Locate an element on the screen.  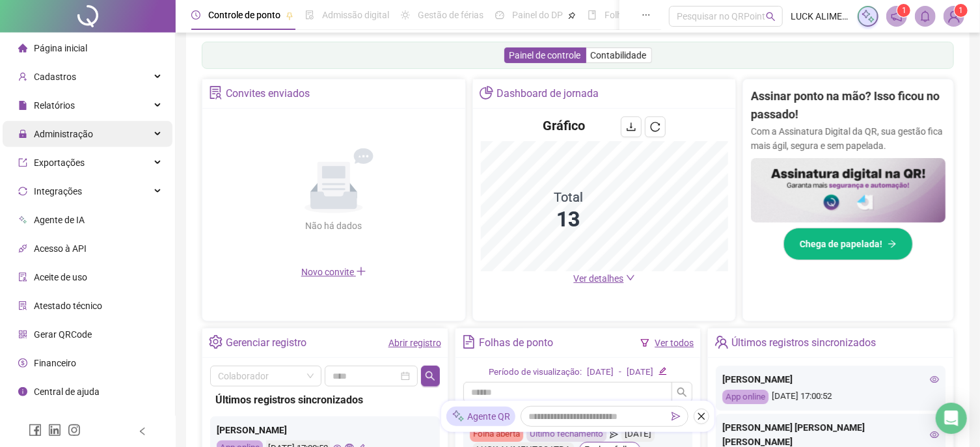
span: Aceite de uso is located at coordinates (61, 277).